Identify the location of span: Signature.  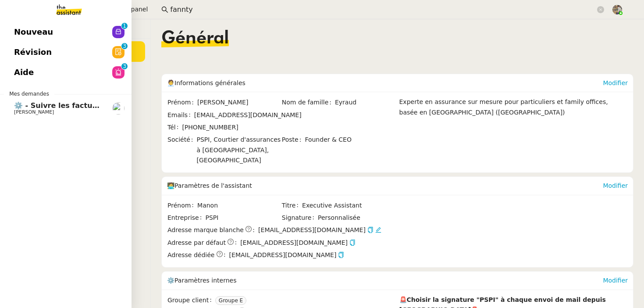
(300, 218).